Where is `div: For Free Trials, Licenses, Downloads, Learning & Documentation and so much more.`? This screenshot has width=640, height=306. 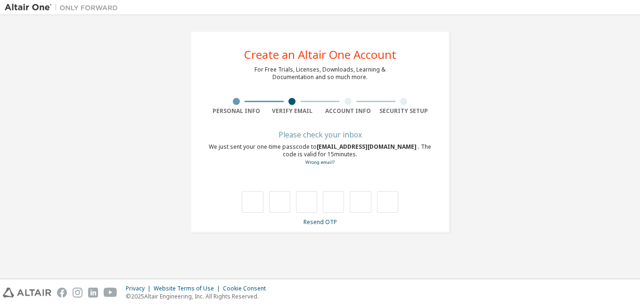 div: For Free Trials, Licenses, Downloads, Learning & Documentation and so much more. is located at coordinates (320, 73).